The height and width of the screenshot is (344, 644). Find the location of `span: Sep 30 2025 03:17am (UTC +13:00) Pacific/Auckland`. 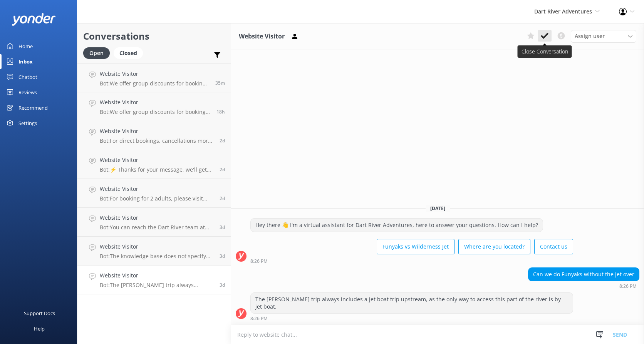

span: Sep 30 2025 03:17am (UTC +13:00) Pacific/Auckland is located at coordinates (222, 169).